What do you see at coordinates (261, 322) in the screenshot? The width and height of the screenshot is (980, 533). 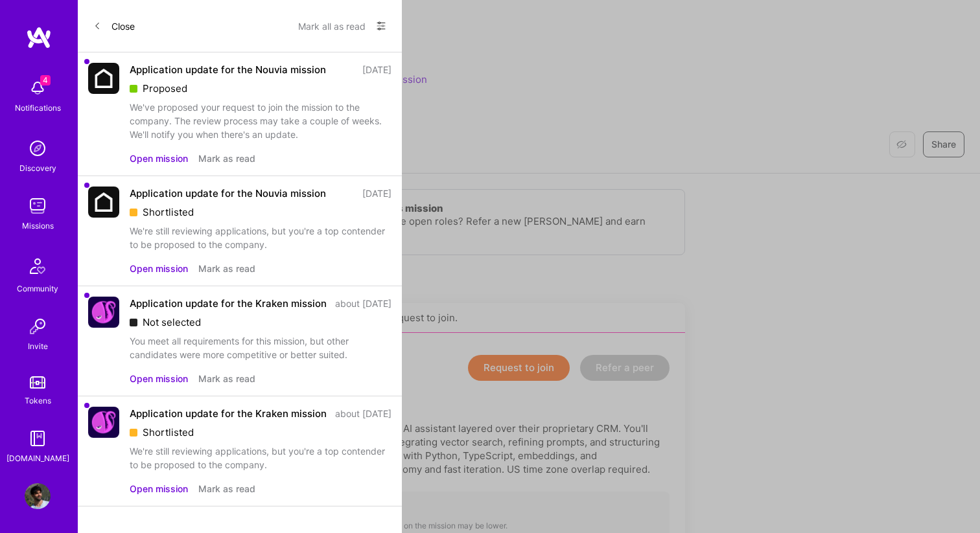 I see `div: Not selected` at bounding box center [261, 322].